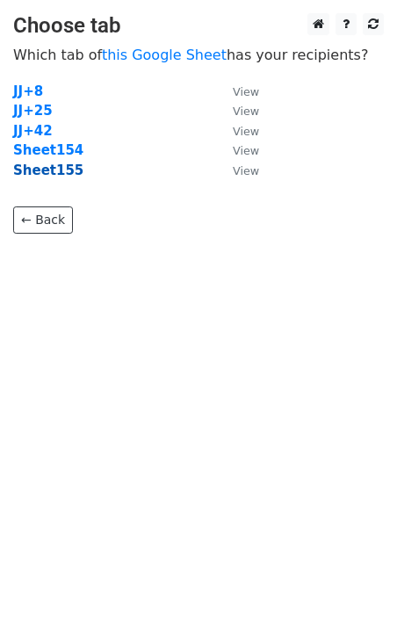 The image size is (397, 629). Describe the element at coordinates (33, 131) in the screenshot. I see `strong: JJ+42` at that location.